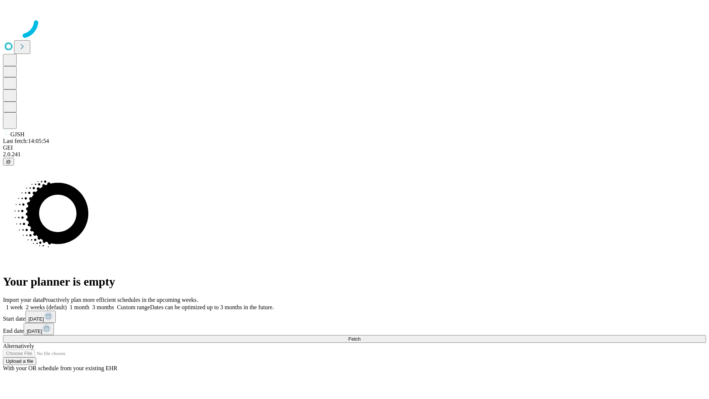  I want to click on span: 3 months, so click(103, 307).